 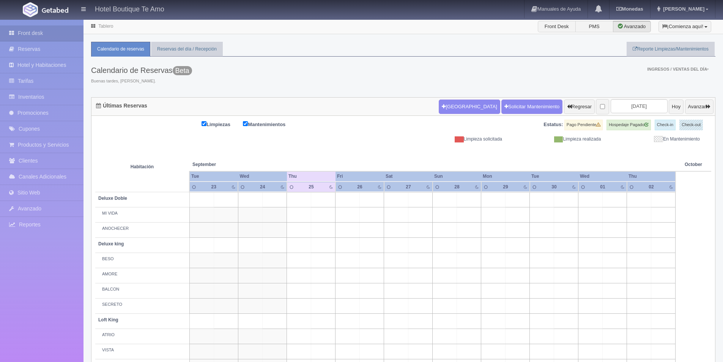 What do you see at coordinates (656, 139) in the screenshot?
I see `div: En Mantenimiento` at bounding box center [656, 139].